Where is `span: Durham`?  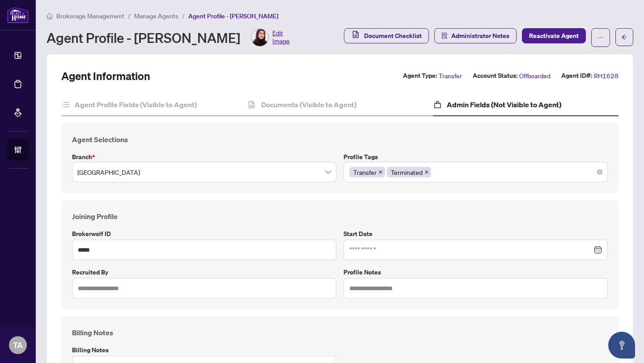
span: Durham is located at coordinates (204, 172).